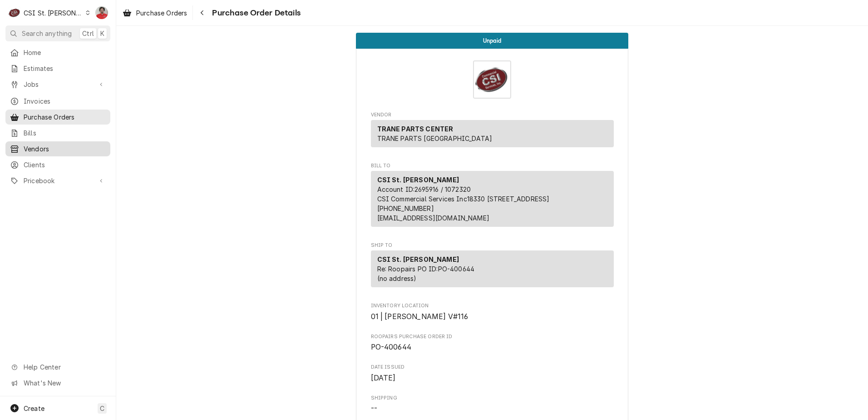  What do you see at coordinates (492, 131) in the screenshot?
I see `div: Purchase Order Vendor` at bounding box center [492, 131].